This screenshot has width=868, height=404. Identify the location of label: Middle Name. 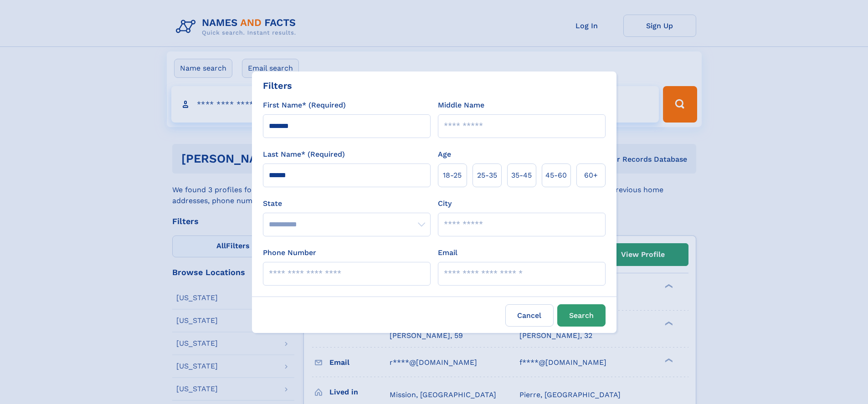
(461, 105).